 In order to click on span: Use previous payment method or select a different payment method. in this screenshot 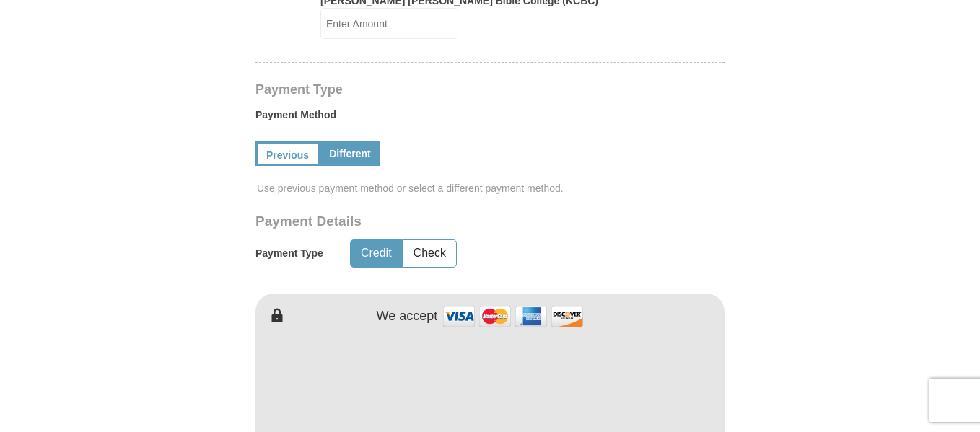, I will do `click(492, 188)`.